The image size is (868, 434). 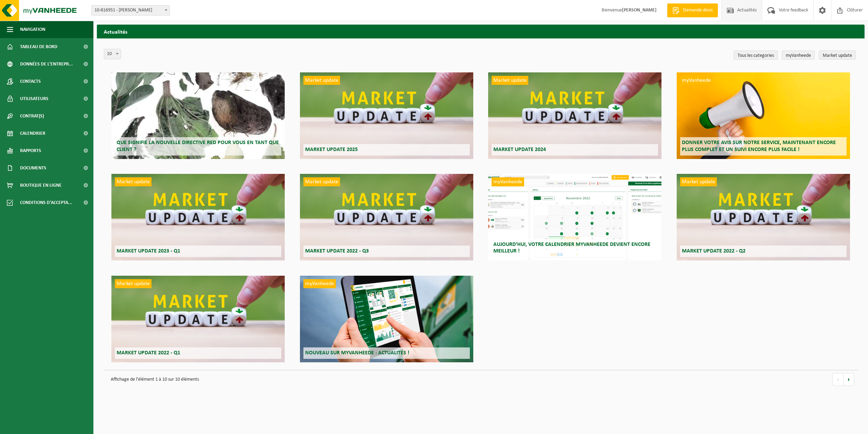 What do you see at coordinates (838, 379) in the screenshot?
I see `a: vorige` at bounding box center [838, 379].